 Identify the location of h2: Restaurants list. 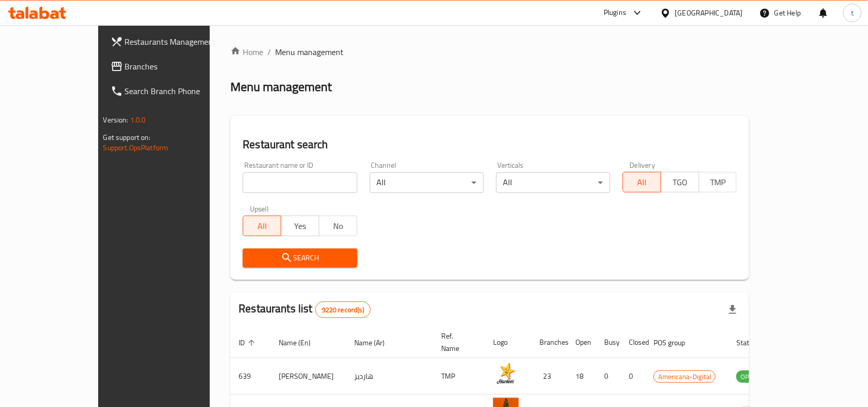
(305, 309).